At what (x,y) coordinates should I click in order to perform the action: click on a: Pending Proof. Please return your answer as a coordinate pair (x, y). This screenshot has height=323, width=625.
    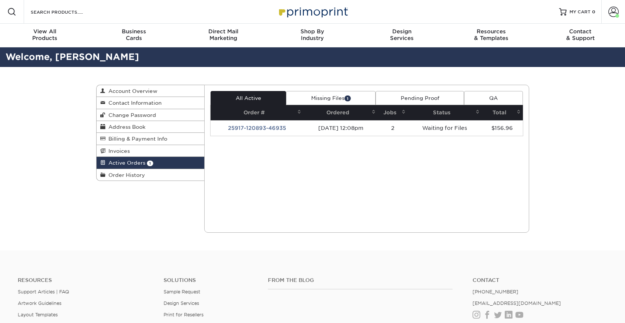
    Looking at the image, I should click on (419, 98).